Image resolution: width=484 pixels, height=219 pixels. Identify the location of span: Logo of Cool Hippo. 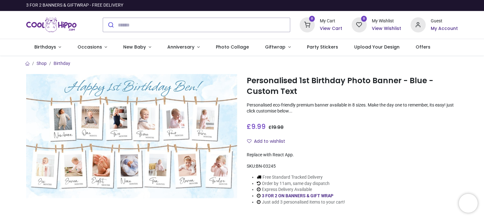
(51, 25).